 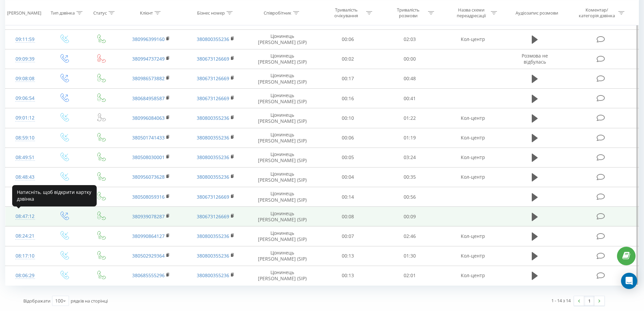 I want to click on div: 09:09:39, so click(x=25, y=59).